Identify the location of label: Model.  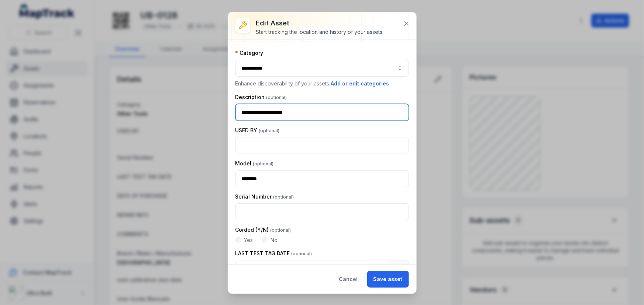
(254, 164).